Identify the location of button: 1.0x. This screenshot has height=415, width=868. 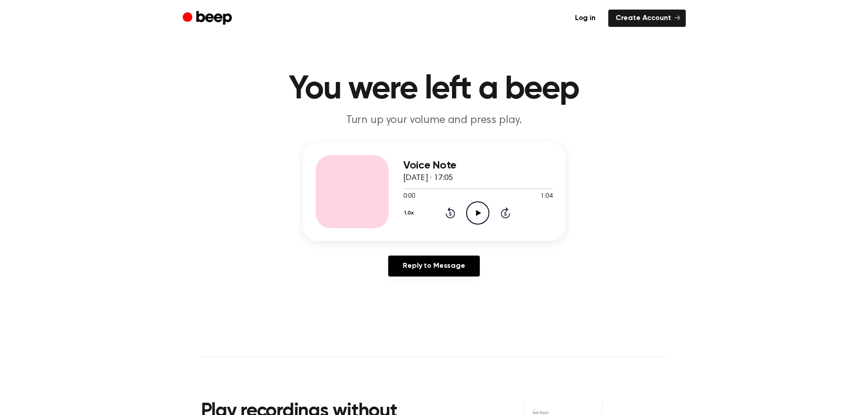
(410, 213).